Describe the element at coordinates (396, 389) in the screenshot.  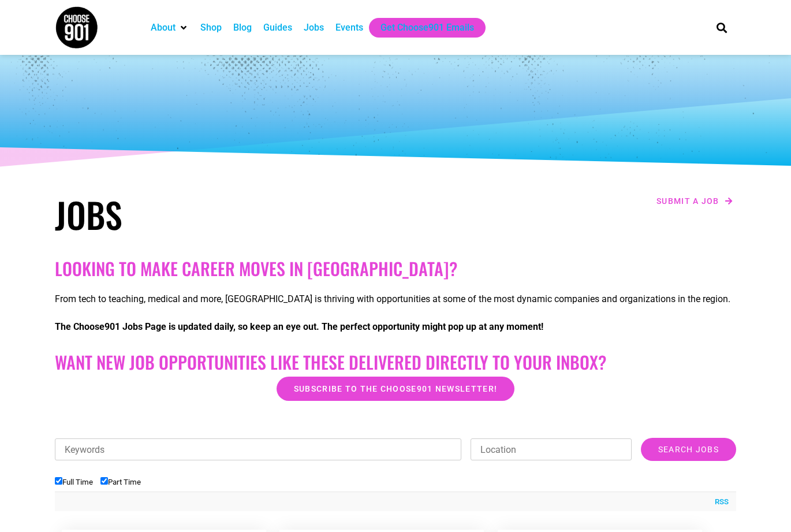
I see `a: Subscribe to the Choose901 newsletter!` at that location.